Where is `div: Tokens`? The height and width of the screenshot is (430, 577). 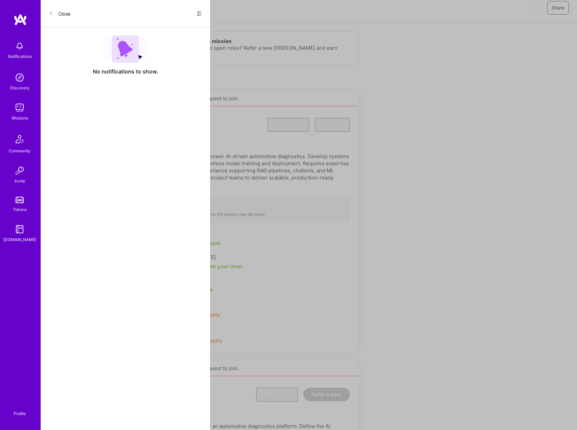 div: Tokens is located at coordinates (20, 209).